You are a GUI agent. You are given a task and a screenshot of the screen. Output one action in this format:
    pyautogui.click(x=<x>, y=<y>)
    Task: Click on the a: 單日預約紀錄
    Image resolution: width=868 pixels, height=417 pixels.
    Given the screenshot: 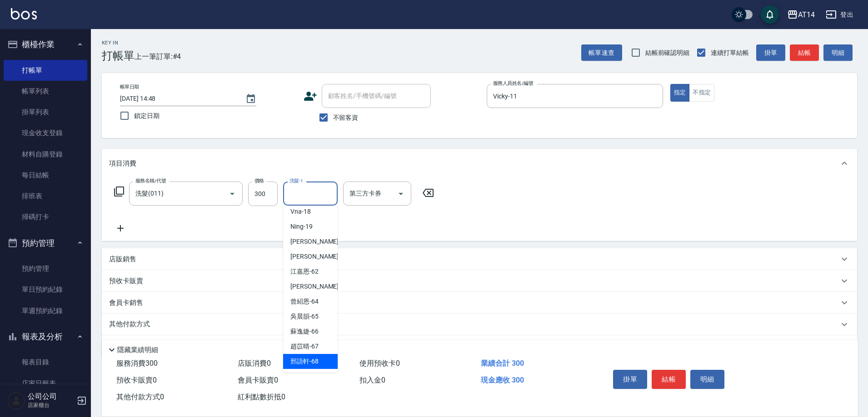 What is the action you would take?
    pyautogui.click(x=46, y=289)
    